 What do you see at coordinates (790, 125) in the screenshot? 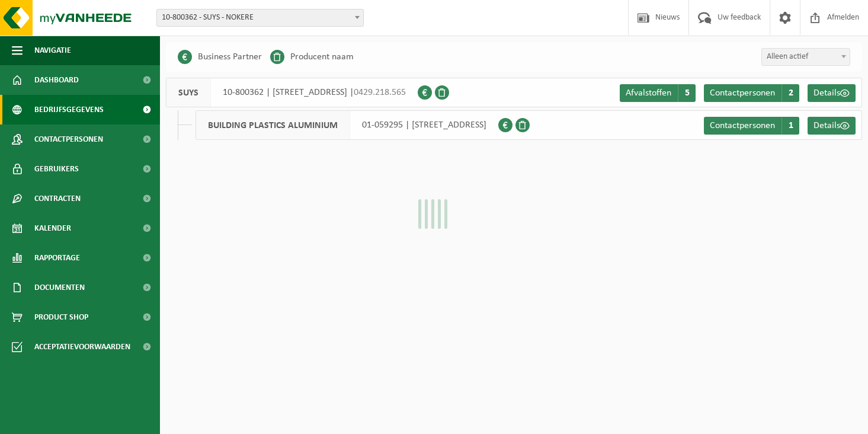
I see `span: 1` at bounding box center [790, 125].